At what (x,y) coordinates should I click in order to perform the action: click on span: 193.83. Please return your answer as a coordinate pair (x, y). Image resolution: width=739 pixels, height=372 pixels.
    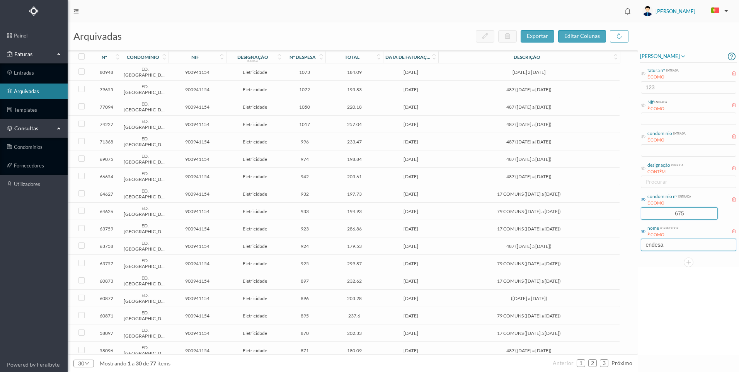
    Looking at the image, I should click on (354, 89).